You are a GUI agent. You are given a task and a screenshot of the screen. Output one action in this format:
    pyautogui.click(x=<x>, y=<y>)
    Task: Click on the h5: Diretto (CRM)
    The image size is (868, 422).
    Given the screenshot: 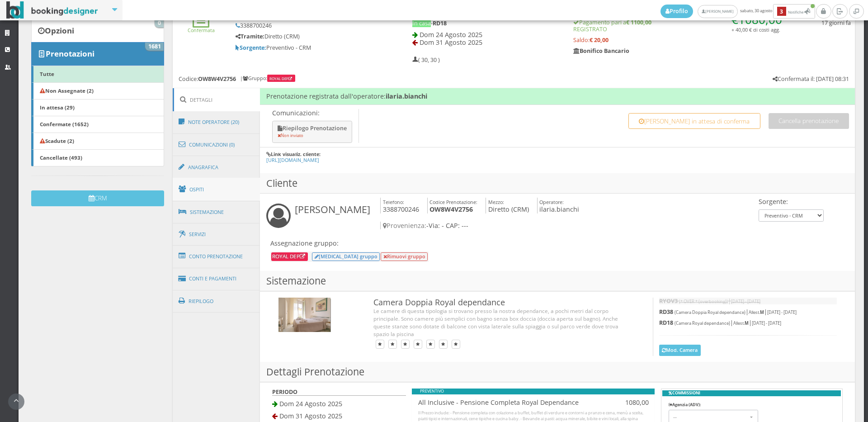 What is the action you would take?
    pyautogui.click(x=309, y=36)
    